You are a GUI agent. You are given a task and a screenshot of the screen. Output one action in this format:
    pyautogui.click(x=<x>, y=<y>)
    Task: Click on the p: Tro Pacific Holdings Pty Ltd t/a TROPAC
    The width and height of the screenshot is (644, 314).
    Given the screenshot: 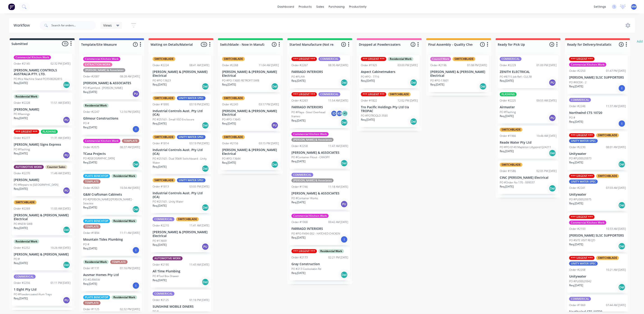 What is the action you would take?
    pyautogui.click(x=389, y=110)
    